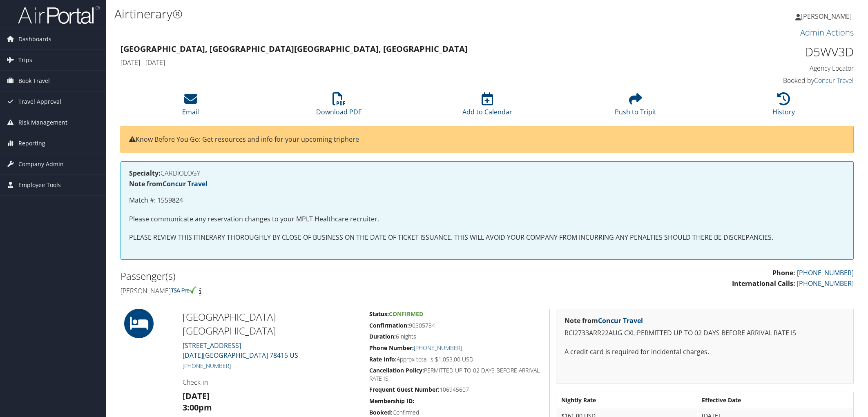 This screenshot has width=868, height=417. Describe the element at coordinates (41, 164) in the screenshot. I see `span: Company Admin` at that location.